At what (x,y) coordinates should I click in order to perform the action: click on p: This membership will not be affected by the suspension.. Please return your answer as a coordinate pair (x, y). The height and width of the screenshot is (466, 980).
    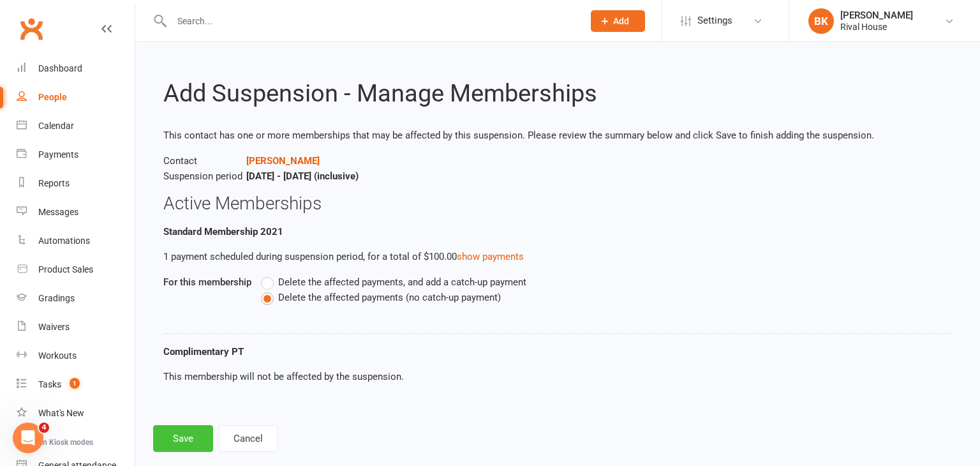
    Looking at the image, I should click on (558, 376).